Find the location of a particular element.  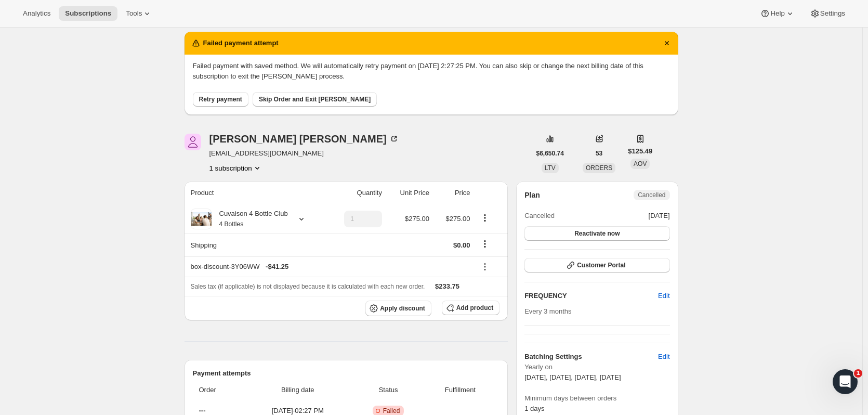

button: Apply discount is located at coordinates (398, 308).